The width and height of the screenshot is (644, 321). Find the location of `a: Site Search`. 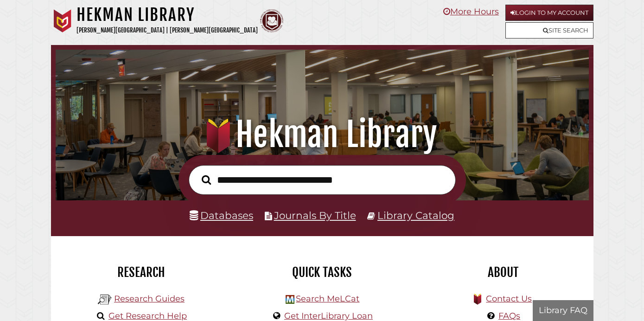

a: Site Search is located at coordinates (550, 30).